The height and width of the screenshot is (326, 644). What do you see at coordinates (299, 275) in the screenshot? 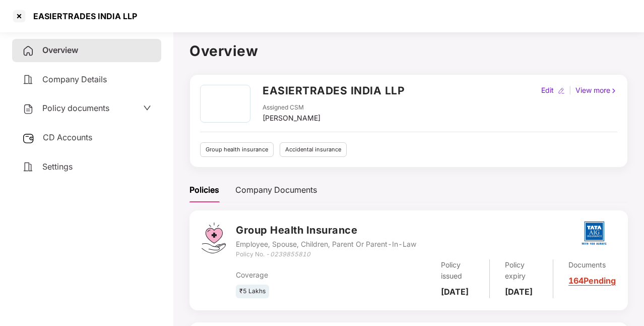
I see `div: Coverage` at bounding box center [299, 275].